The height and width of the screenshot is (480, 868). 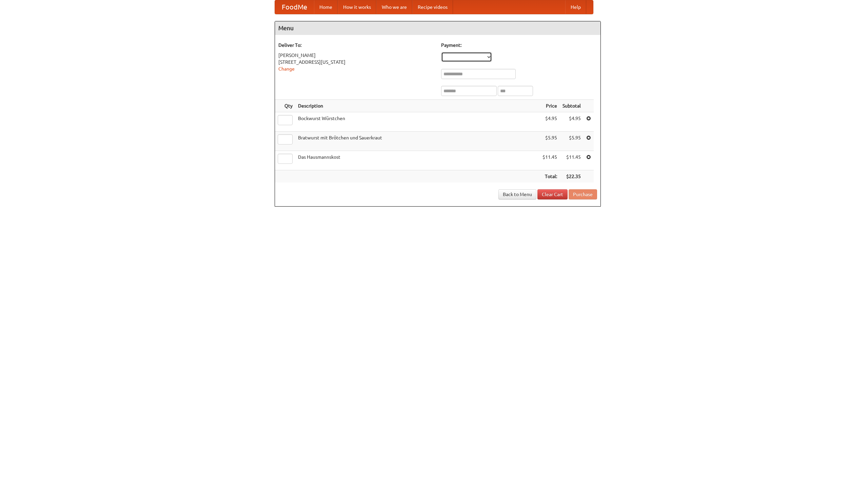 What do you see at coordinates (519, 45) in the screenshot?
I see `h5: Payment:` at bounding box center [519, 45].